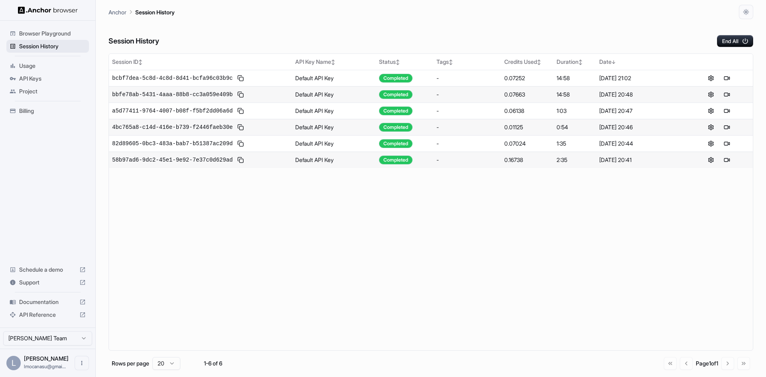 This screenshot has height=377, width=766. I want to click on span: Billing, so click(52, 111).